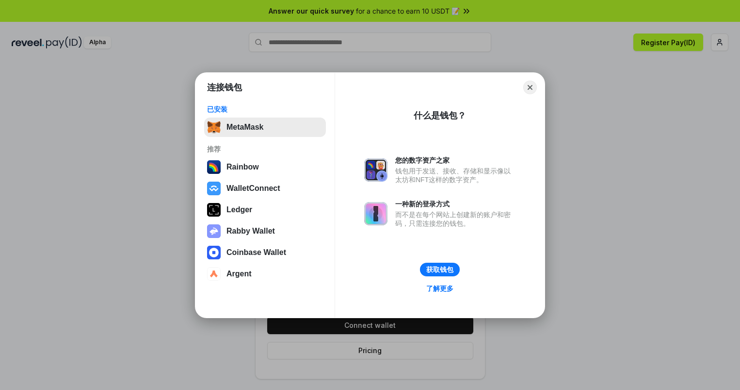  Describe the element at coordinates (256, 252) in the screenshot. I see `div: Coinbase Wallet` at that location.